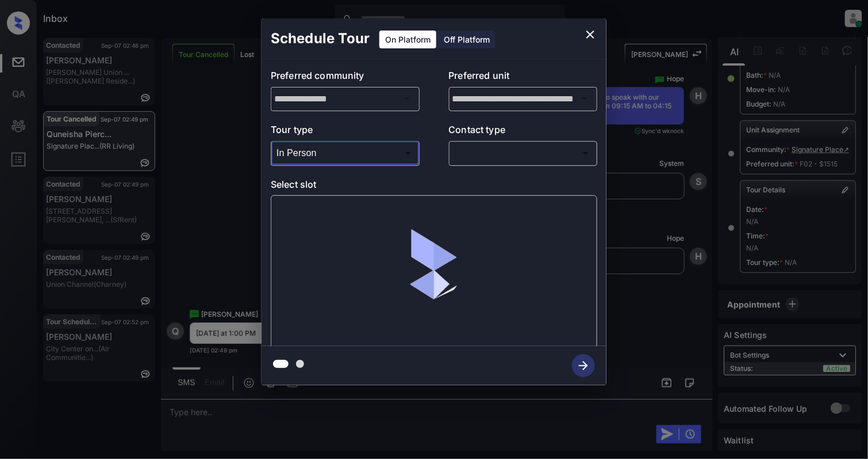 This screenshot has width=868, height=459. I want to click on p: Select slot, so click(434, 185).